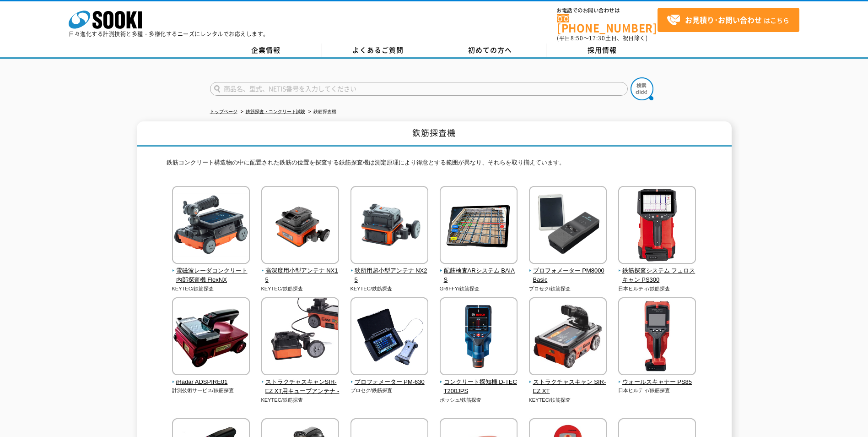  Describe the element at coordinates (728, 20) in the screenshot. I see `span: はこちら` at that location.